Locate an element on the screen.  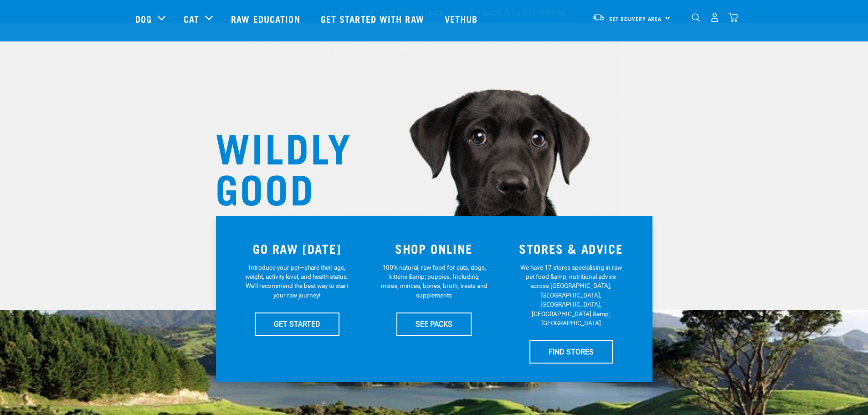
img: van-moving.png is located at coordinates (598, 17).